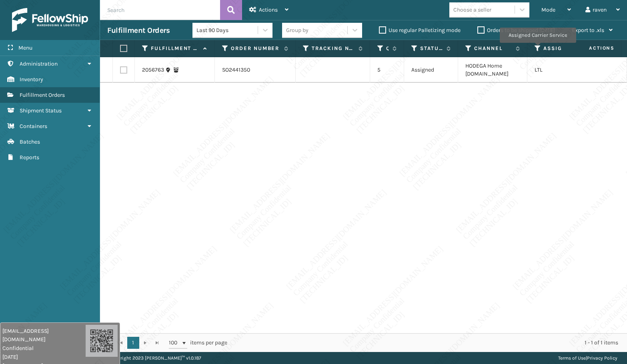 This screenshot has height=364, width=627. Describe the element at coordinates (33, 126) in the screenshot. I see `span: Containers` at that location.